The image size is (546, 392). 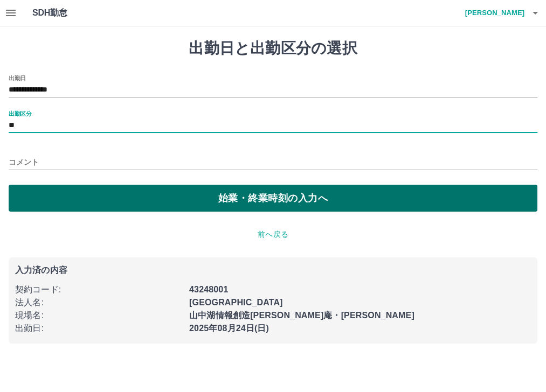 What do you see at coordinates (99, 316) in the screenshot?
I see `p: 現場名 :` at bounding box center [99, 316].